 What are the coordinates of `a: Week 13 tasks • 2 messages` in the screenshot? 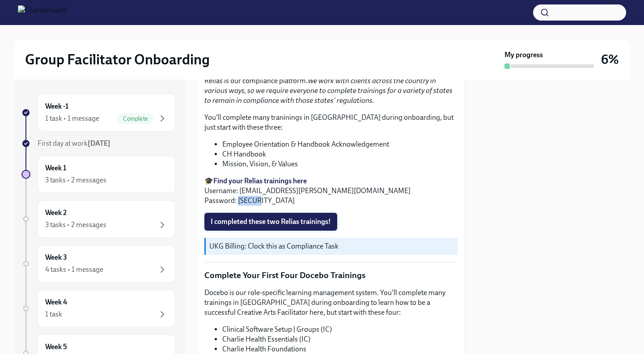 It's located at (98, 175).